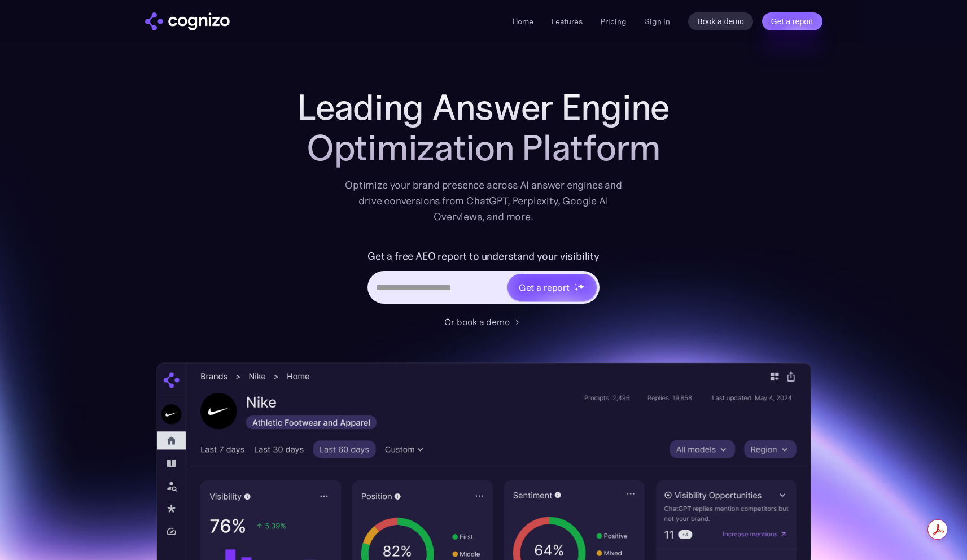 This screenshot has width=967, height=560. Describe the element at coordinates (657, 22) in the screenshot. I see `a: Sign in` at that location.